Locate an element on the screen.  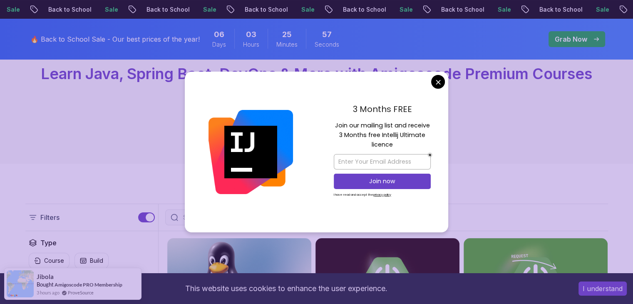
a: ProveSource is located at coordinates (81, 292).